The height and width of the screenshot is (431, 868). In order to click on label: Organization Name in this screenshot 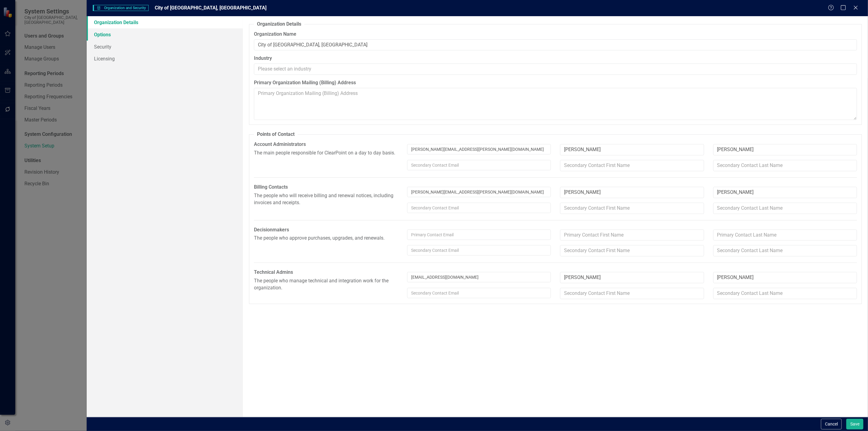, I will do `click(555, 34)`.